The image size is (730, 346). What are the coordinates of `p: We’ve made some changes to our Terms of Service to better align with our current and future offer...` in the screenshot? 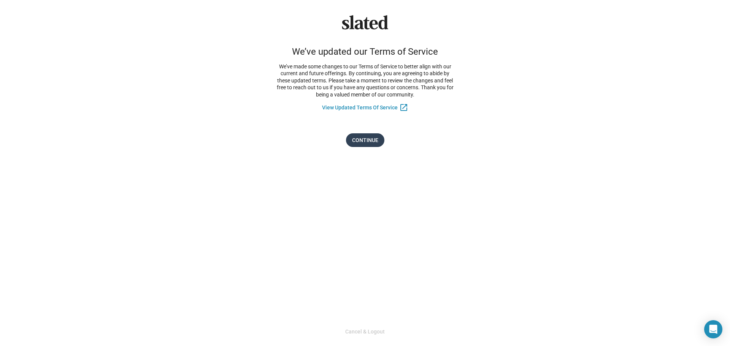 It's located at (365, 81).